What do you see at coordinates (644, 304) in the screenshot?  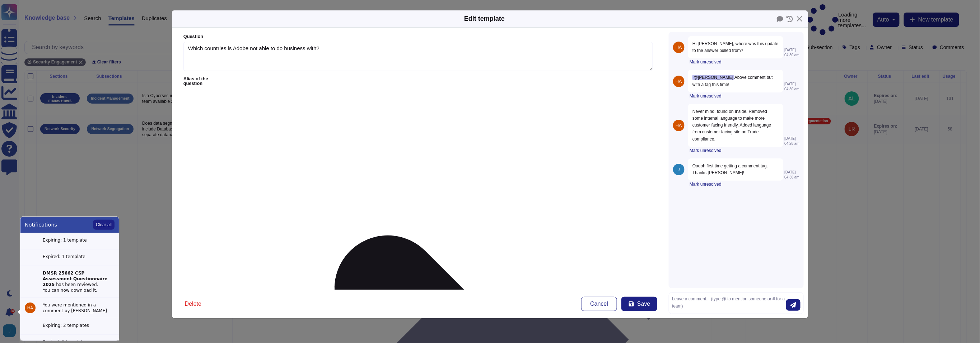 I see `span: Save` at bounding box center [644, 304].